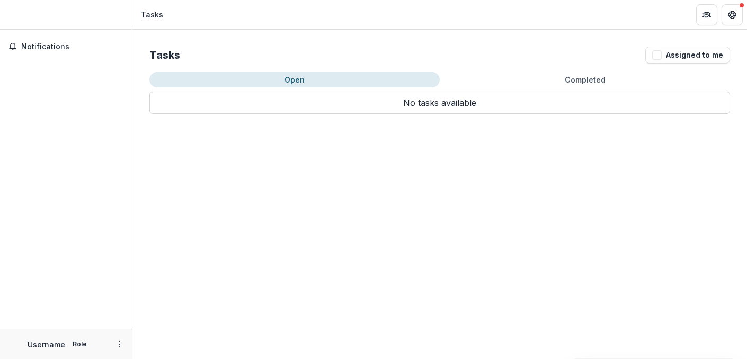 This screenshot has width=747, height=359. Describe the element at coordinates (119, 344) in the screenshot. I see `button: More` at that location.